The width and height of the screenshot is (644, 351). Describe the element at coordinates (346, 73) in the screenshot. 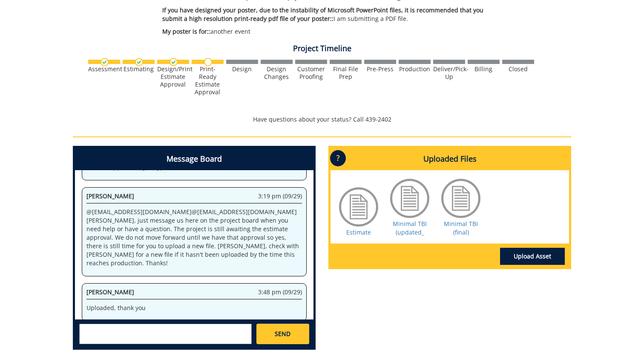

I see `div: Final File Prep` at that location.